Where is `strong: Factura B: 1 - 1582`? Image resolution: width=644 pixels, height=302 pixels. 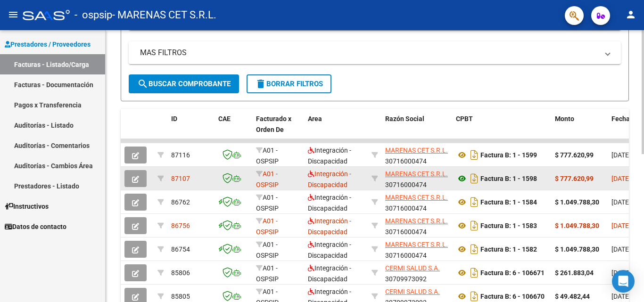 strong: Factura B: 1 - 1582 is located at coordinates (509, 250).